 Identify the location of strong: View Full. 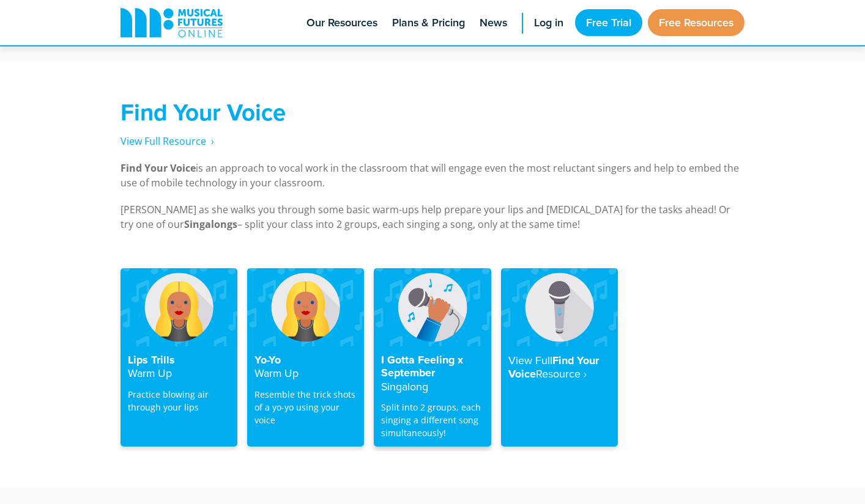
(531, 360).